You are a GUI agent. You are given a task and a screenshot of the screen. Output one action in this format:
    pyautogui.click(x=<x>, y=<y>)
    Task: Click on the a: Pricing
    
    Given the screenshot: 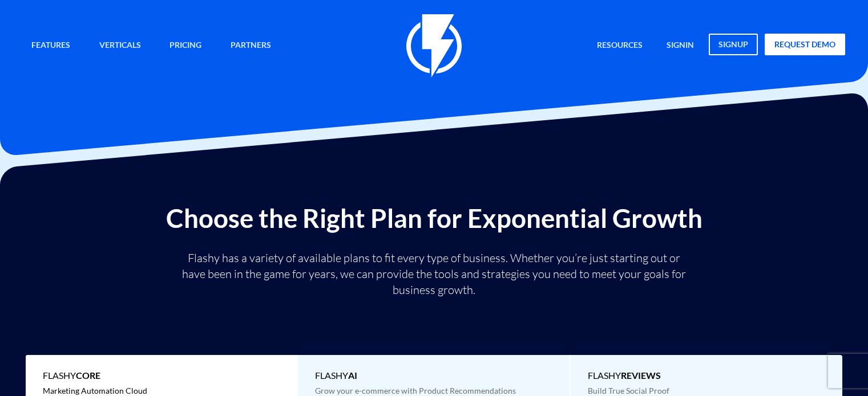 What is the action you would take?
    pyautogui.click(x=186, y=45)
    